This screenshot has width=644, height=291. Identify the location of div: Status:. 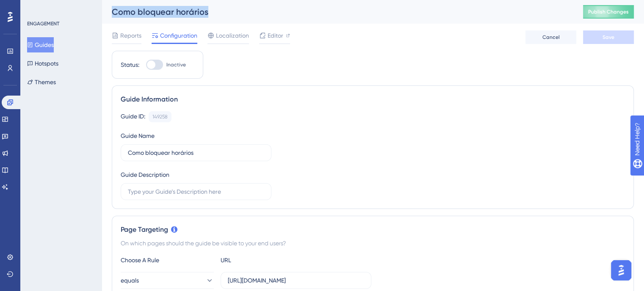
(130, 65).